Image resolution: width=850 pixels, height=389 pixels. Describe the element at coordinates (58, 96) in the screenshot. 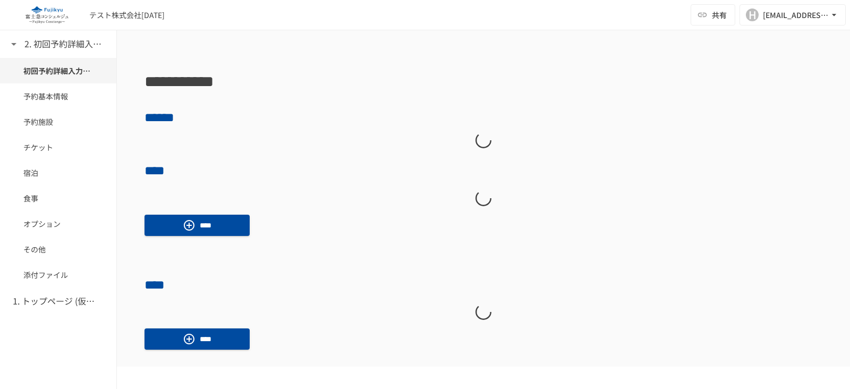

I see `span: 予約基本情報` at that location.